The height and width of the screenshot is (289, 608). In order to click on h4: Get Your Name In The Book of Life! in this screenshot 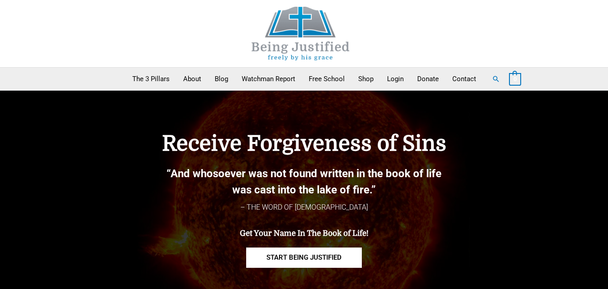, I will do `click(304, 233)`.